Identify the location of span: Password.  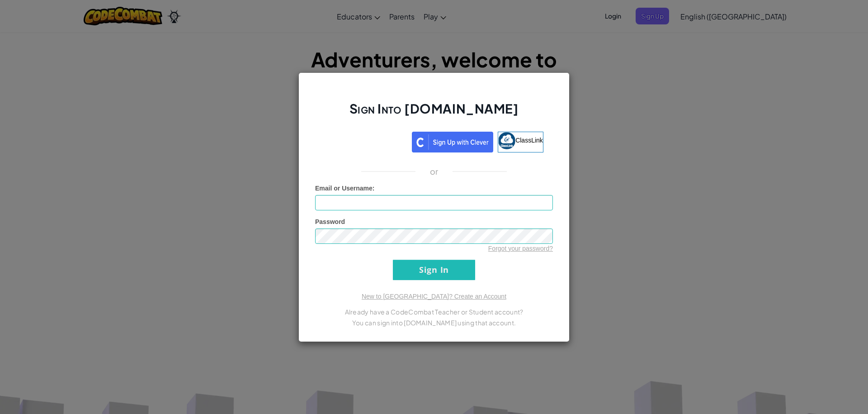
(330, 221).